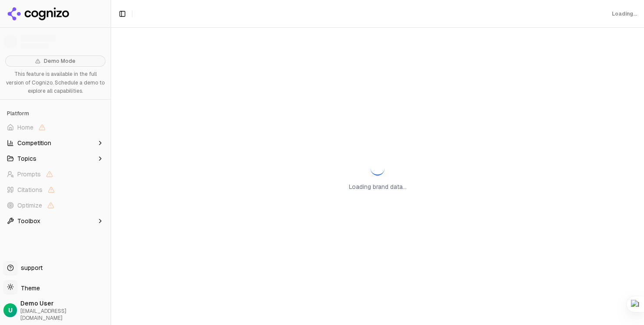 The image size is (644, 325). Describe the element at coordinates (25, 127) in the screenshot. I see `span: Home` at that location.